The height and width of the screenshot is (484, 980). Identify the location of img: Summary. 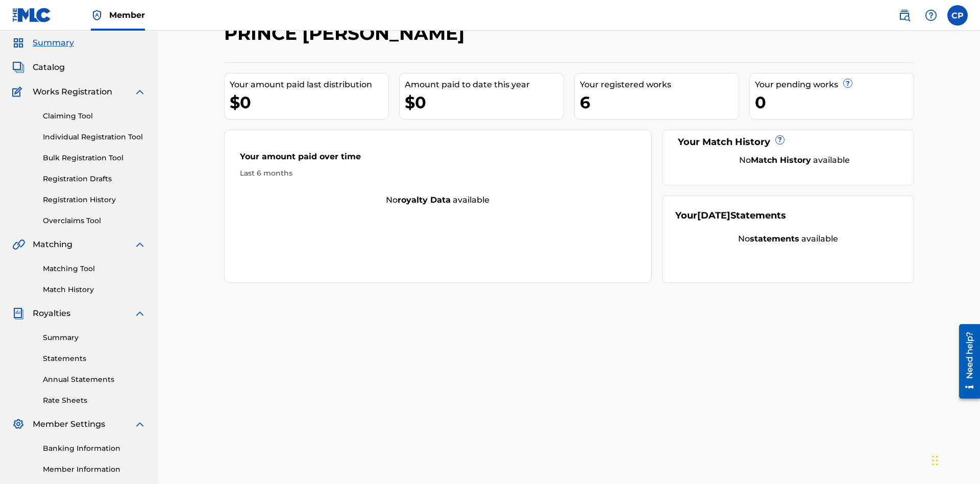
(18, 43).